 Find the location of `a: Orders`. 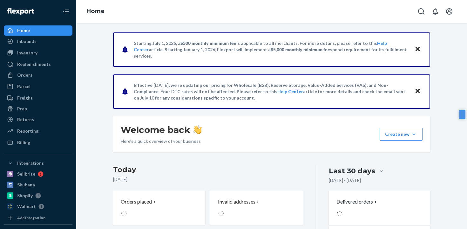

a: Orders is located at coordinates (38, 75).